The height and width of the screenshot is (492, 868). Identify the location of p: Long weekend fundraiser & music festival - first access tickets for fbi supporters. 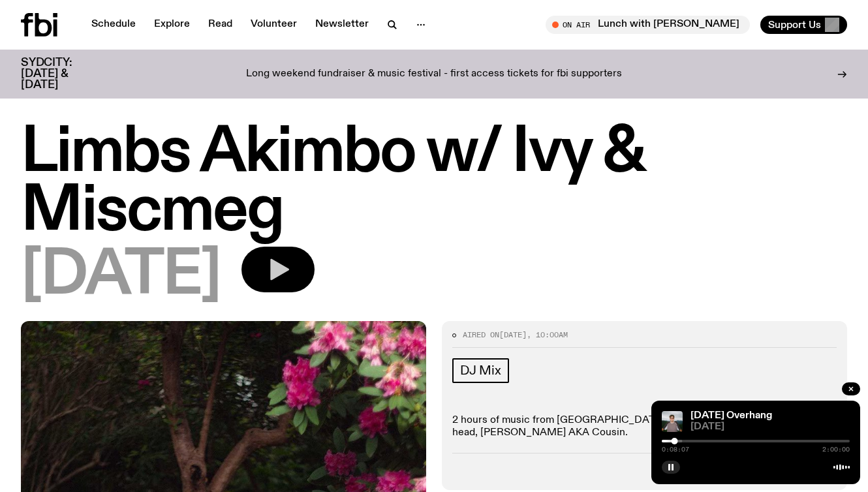
(434, 74).